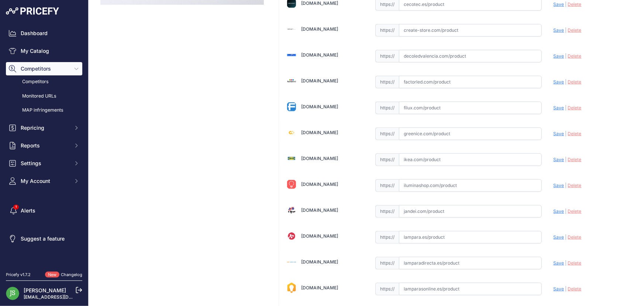 The height and width of the screenshot is (306, 644). What do you see at coordinates (44, 145) in the screenshot?
I see `button: Reports` at bounding box center [44, 145].